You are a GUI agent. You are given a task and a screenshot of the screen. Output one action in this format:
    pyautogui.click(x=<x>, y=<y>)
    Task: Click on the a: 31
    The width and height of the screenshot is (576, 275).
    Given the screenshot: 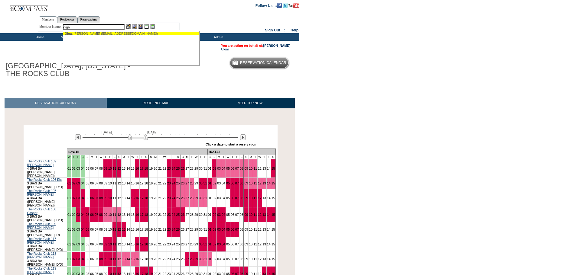 What is the action you would take?
    pyautogui.click(x=205, y=230)
    